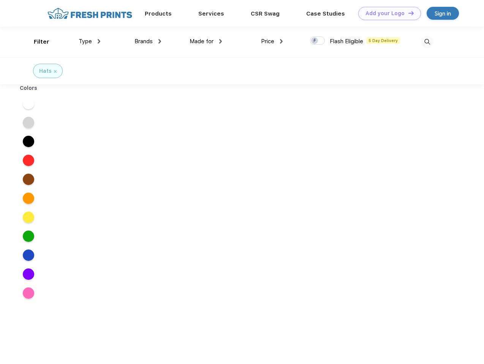 The height and width of the screenshot is (364, 484). Describe the element at coordinates (267, 41) in the screenshot. I see `span: Price` at that location.